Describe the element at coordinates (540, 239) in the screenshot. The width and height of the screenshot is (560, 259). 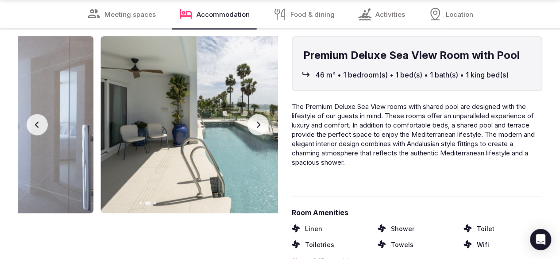
I see `div: Open Intercom Messenger` at that location.